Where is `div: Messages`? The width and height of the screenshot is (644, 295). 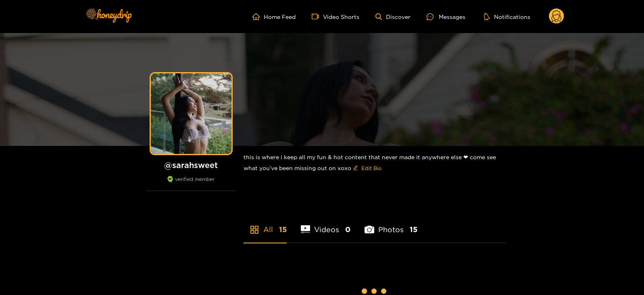 div: Messages is located at coordinates (446, 17).